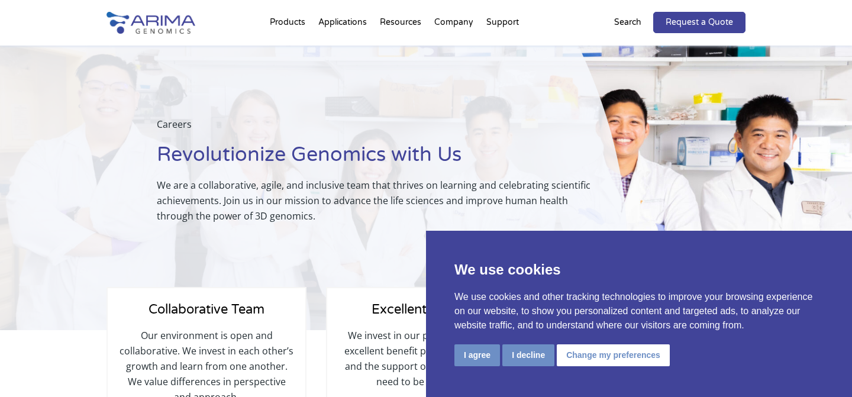 Image resolution: width=852 pixels, height=397 pixels. What do you see at coordinates (628, 22) in the screenshot?
I see `p: Search` at bounding box center [628, 22].